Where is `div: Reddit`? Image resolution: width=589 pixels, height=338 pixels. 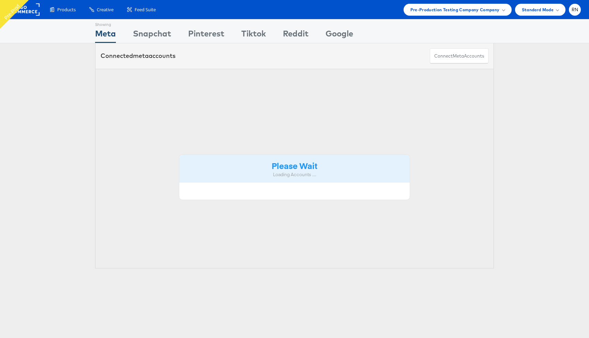 div: Reddit is located at coordinates (296, 35).